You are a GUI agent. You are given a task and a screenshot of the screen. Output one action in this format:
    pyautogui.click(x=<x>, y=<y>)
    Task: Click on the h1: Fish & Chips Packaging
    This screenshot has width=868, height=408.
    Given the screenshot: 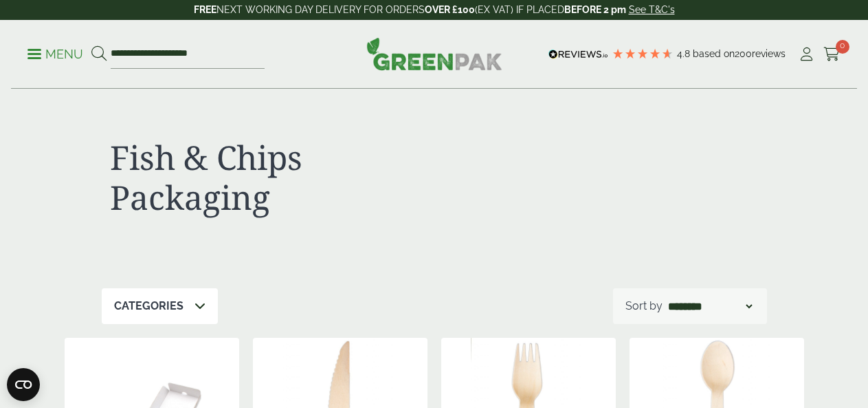 What is the action you would take?
    pyautogui.click(x=268, y=176)
    